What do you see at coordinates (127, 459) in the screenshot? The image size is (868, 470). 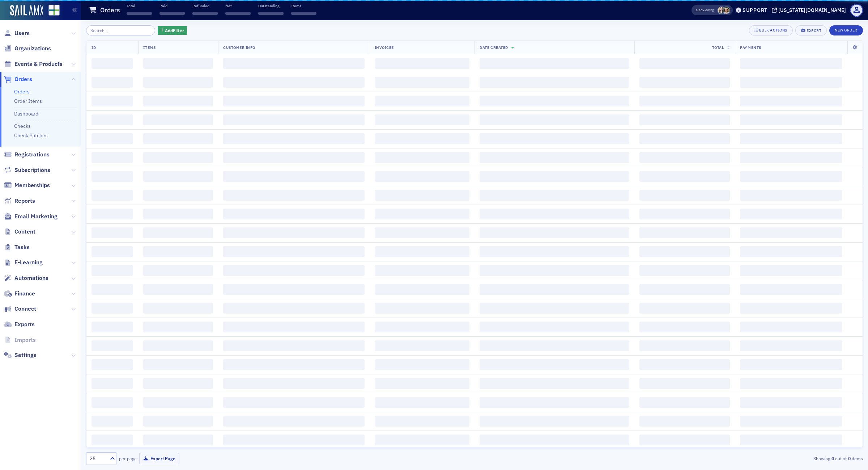 I see `label: per page` at bounding box center [127, 459].